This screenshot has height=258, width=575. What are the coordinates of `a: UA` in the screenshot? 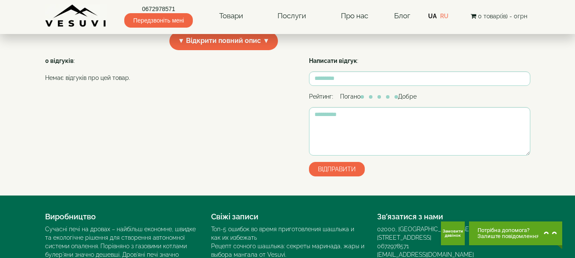 It's located at (432, 16).